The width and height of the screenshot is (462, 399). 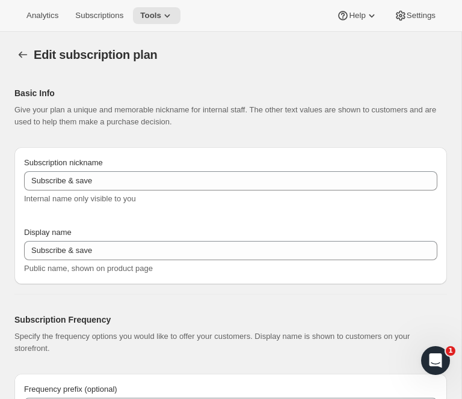 I want to click on span: Settings, so click(x=421, y=16).